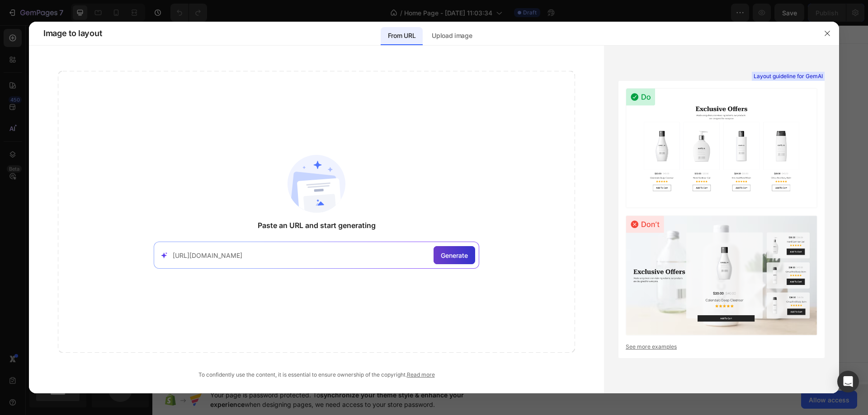 The width and height of the screenshot is (868, 415). What do you see at coordinates (455, 255) in the screenshot?
I see `span: Generate` at bounding box center [455, 255].